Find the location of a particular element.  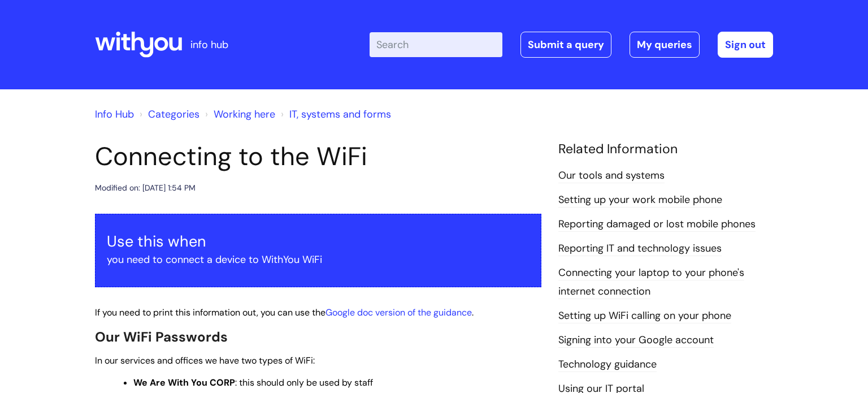

a: Connecting your laptop to your phone's internet connection is located at coordinates (651, 282).